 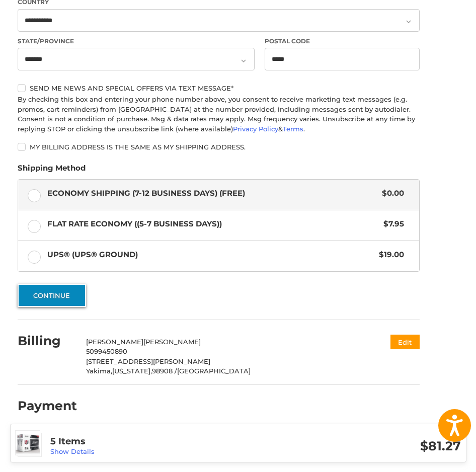 What do you see at coordinates (47, 406) in the screenshot?
I see `h2: Payment` at bounding box center [47, 406].